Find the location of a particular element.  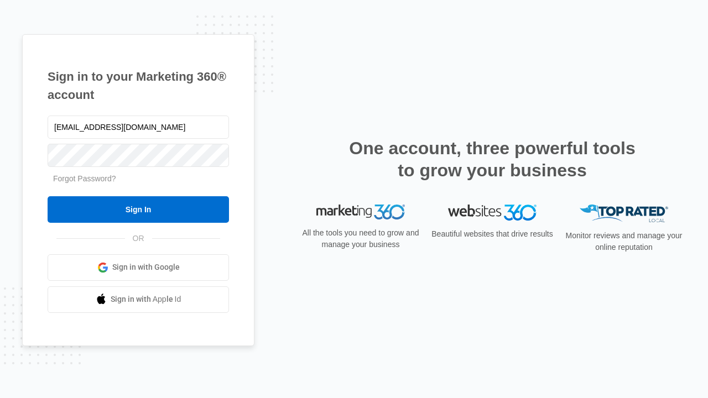

p: Beautiful websites that drive results is located at coordinates (492, 234).